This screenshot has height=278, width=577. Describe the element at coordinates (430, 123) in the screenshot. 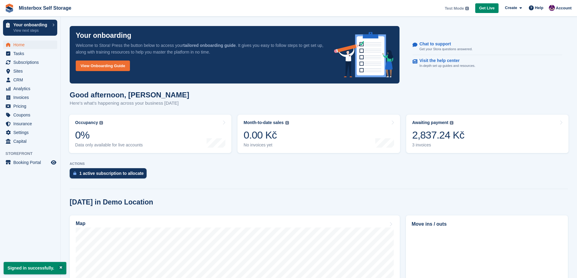

I see `div: Awaiting payment` at that location.